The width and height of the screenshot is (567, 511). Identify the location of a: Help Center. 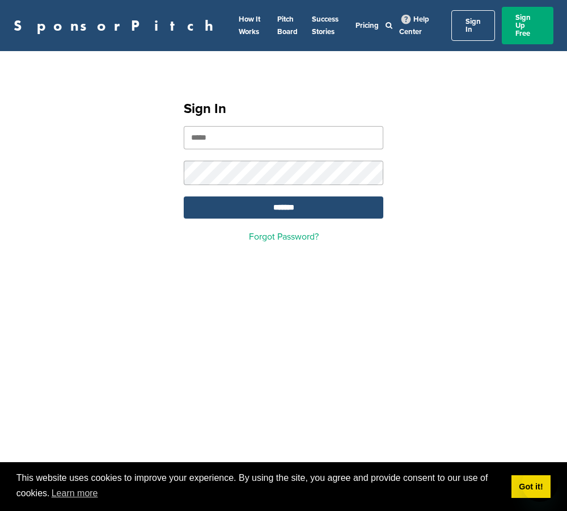
(414, 26).